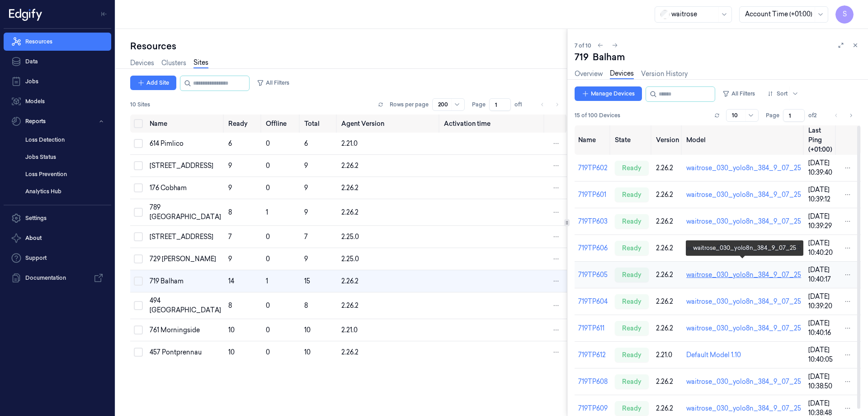 Image resolution: width=868 pixels, height=416 pixels. I want to click on button: Manage Devices, so click(608, 93).